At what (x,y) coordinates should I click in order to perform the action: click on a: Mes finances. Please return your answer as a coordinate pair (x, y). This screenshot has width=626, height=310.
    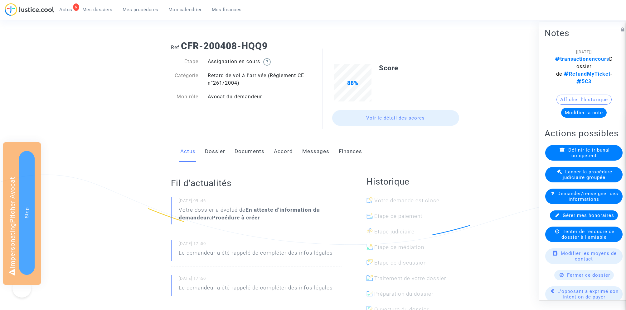
    Looking at the image, I should click on (227, 10).